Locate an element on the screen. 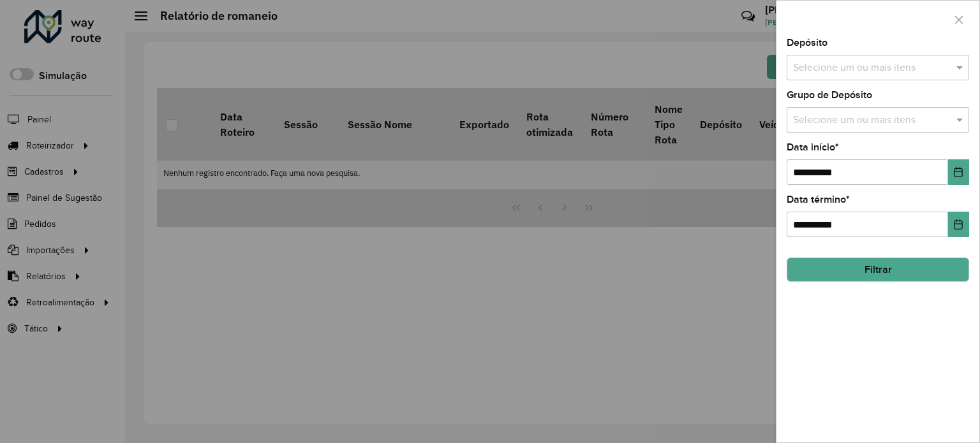 Image resolution: width=980 pixels, height=443 pixels. label: Depósito is located at coordinates (807, 43).